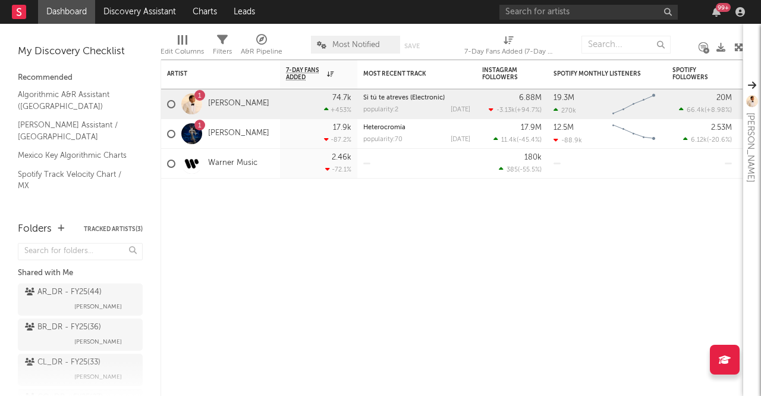 Image resolution: width=761 pixels, height=396 pixels. Describe the element at coordinates (512, 170) in the screenshot. I see `span: 385` at that location.